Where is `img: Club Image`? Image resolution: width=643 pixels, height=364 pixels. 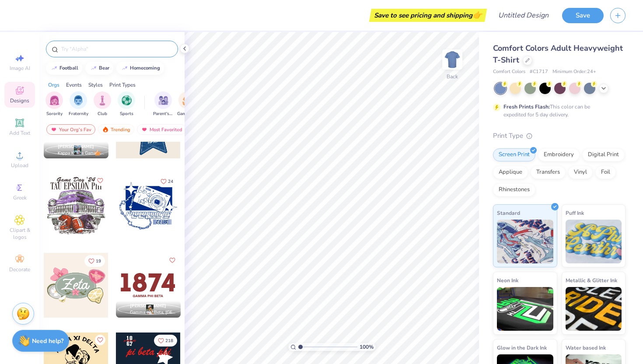 img: Club Image is located at coordinates (103, 100).